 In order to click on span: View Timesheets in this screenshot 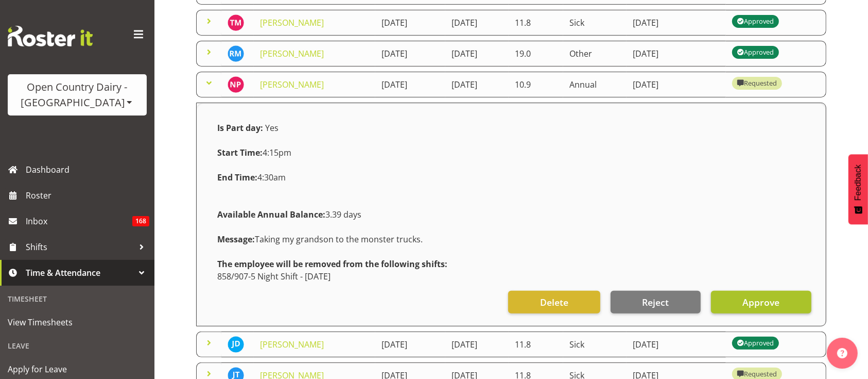, I will do `click(77, 322)`.